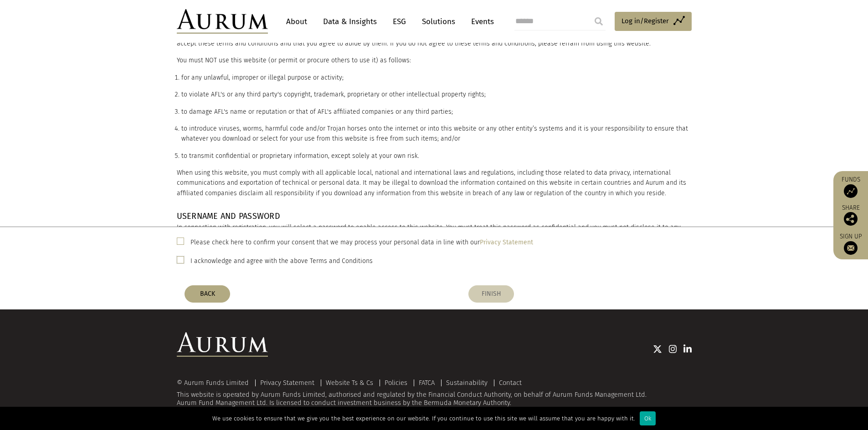  What do you see at coordinates (673, 349) in the screenshot?
I see `img: Instagram icon` at bounding box center [673, 349].